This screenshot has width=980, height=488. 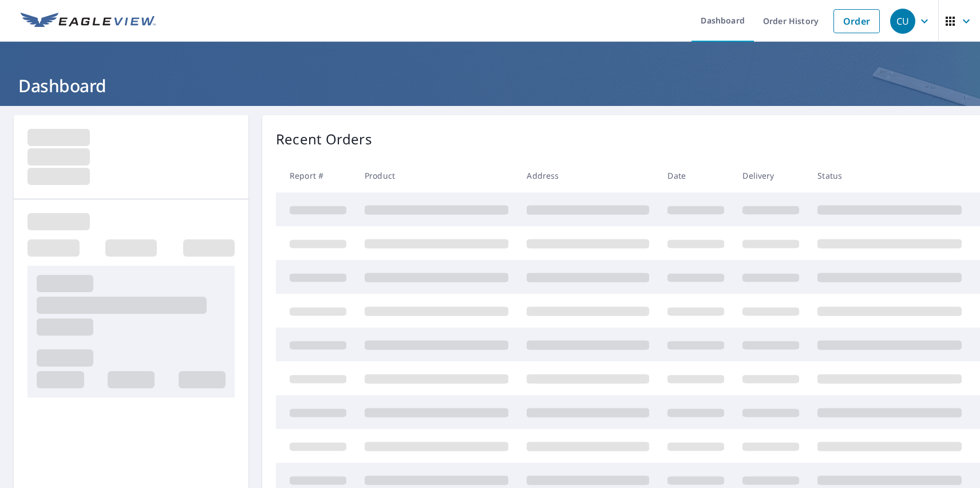 I want to click on th: Delivery, so click(x=770, y=175).